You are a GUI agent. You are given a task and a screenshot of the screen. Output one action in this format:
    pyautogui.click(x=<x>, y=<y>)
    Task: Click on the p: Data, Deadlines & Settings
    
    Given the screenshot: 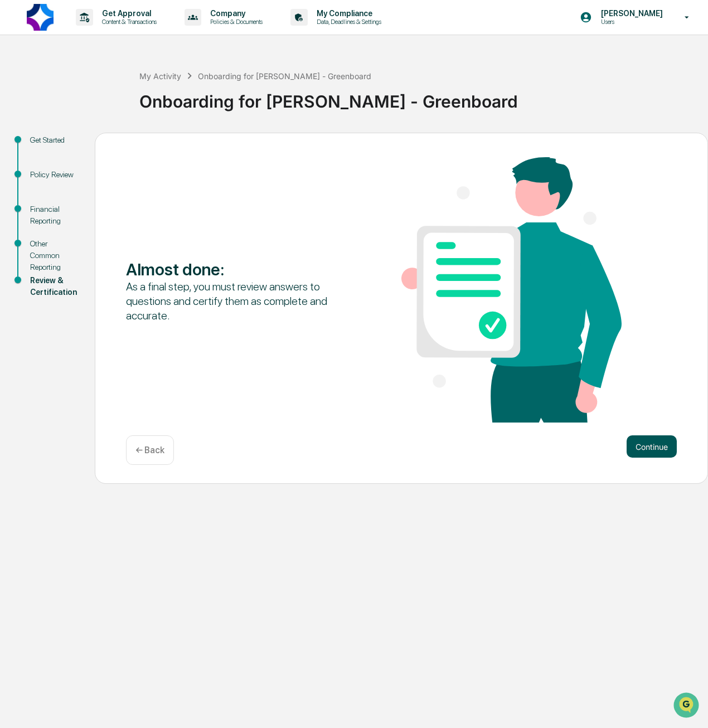 What is the action you would take?
    pyautogui.click(x=347, y=21)
    